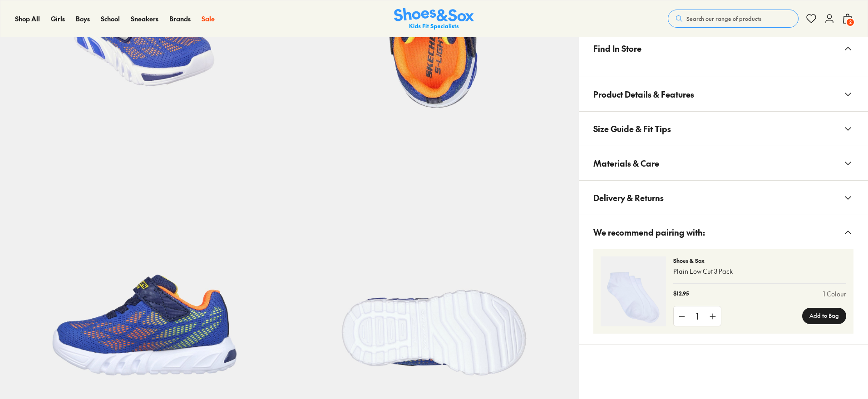 The height and width of the screenshot is (399, 868). I want to click on span: We recommend pairing with:, so click(649, 232).